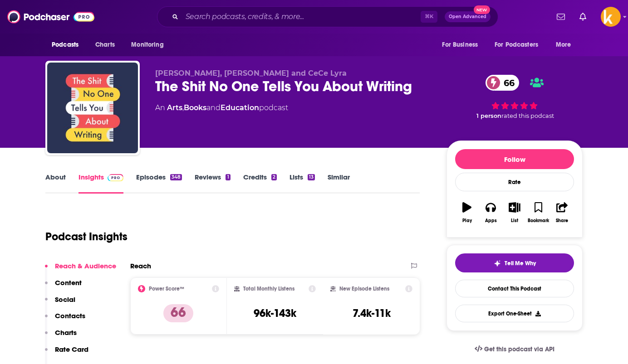 Image resolution: width=628 pixels, height=364 pixels. Describe the element at coordinates (488, 116) in the screenshot. I see `span: 1 person` at that location.